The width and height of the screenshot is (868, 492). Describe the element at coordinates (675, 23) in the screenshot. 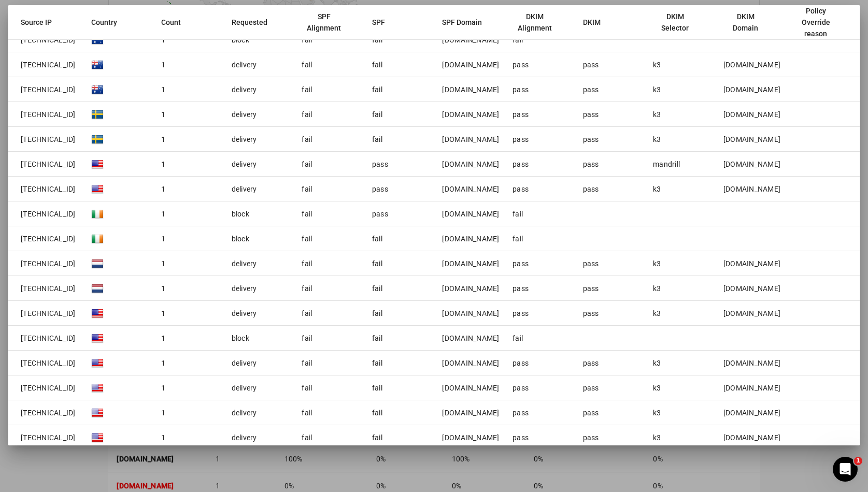

I see `div: DKIM Selector` at that location.